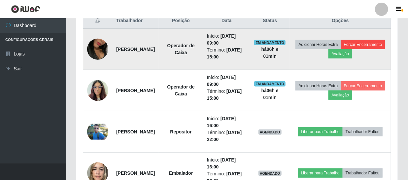 This screenshot has width=408, height=180. I want to click on img: 1698238099994.jpeg, so click(98, 49).